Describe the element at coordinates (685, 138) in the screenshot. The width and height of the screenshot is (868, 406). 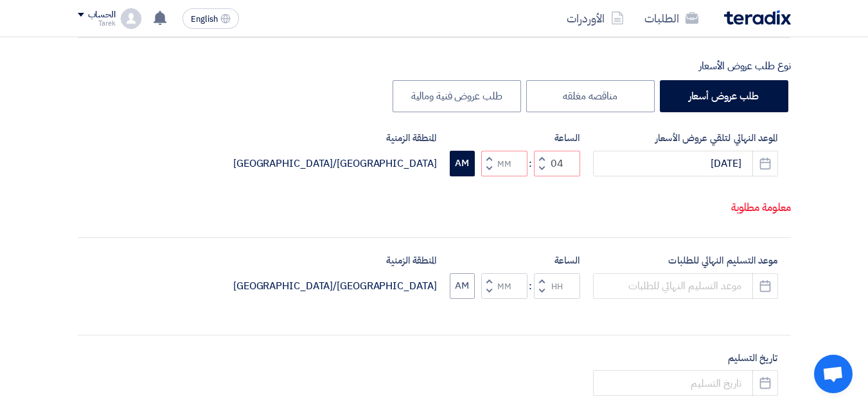
I see `label: الموعد النهائي لتلقي عروض الأسعار` at that location.